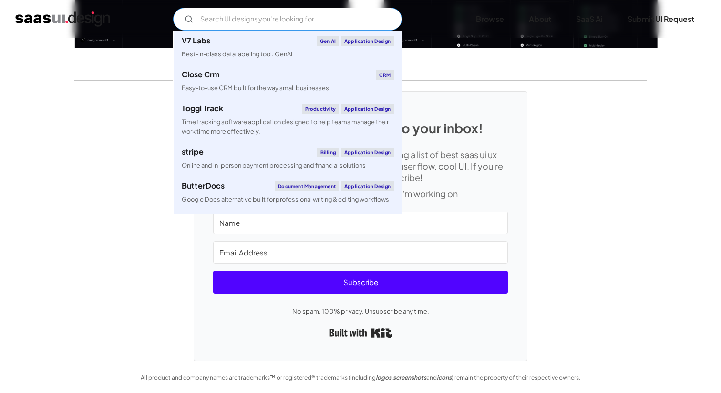  What do you see at coordinates (288, 19) in the screenshot?
I see `form: Email Form` at bounding box center [288, 19].